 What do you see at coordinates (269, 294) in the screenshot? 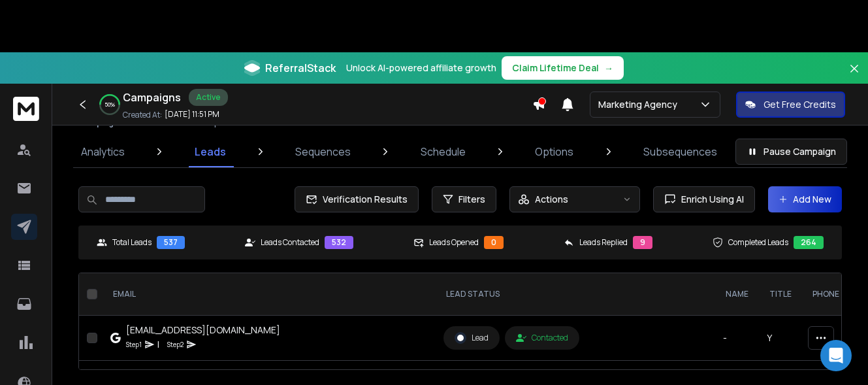
I see `th: EMAIL` at bounding box center [269, 294].